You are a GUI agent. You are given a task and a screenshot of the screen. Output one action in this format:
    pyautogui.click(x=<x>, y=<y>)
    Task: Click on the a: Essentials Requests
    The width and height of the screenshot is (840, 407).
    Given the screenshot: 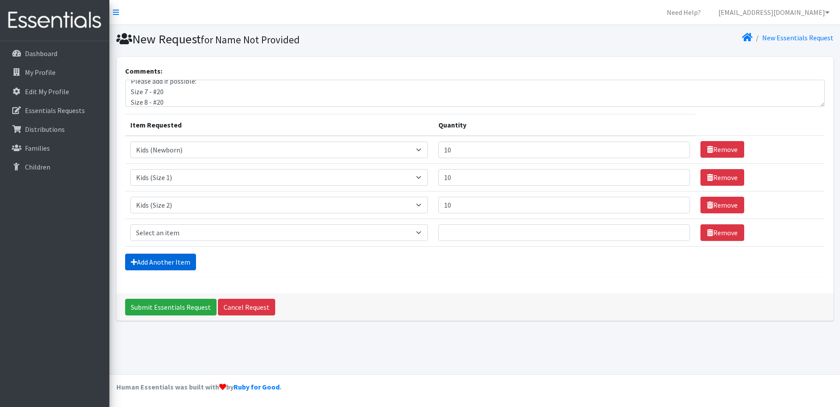 What is the action you would take?
    pyautogui.click(x=55, y=110)
    